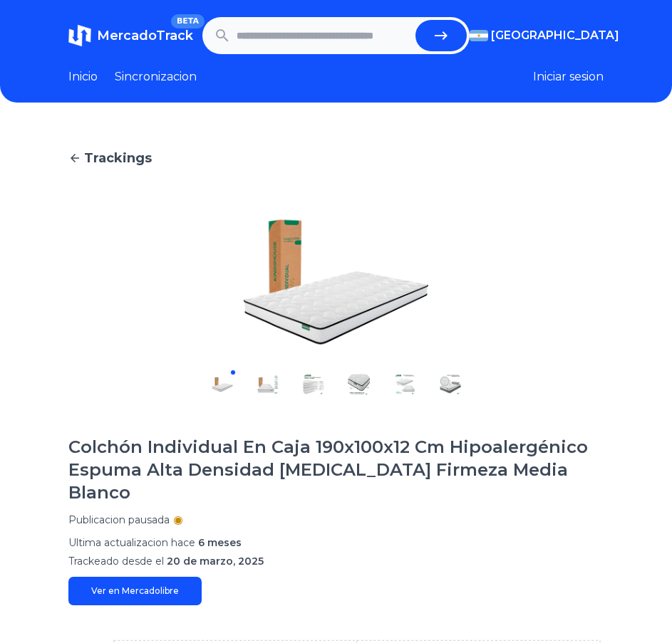 This screenshot has width=672, height=643. I want to click on a: Inicio, so click(83, 77).